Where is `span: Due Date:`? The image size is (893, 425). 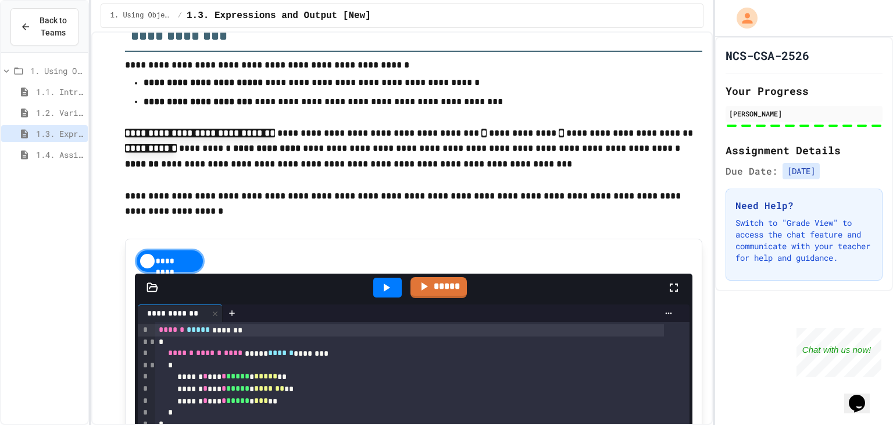
span: Due Date: is located at coordinates (752, 171).